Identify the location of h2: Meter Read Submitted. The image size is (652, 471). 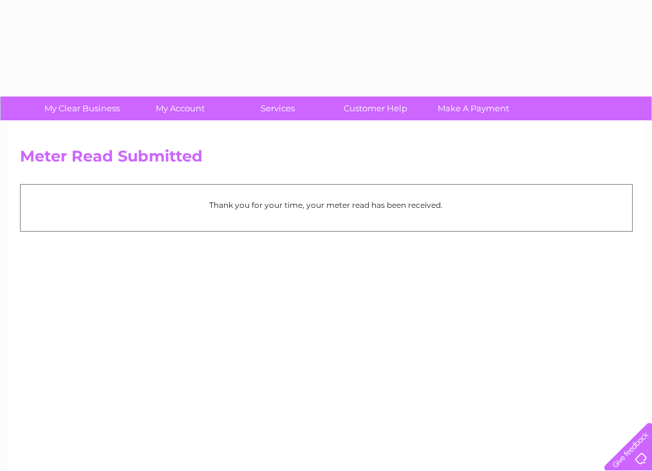
(326, 160).